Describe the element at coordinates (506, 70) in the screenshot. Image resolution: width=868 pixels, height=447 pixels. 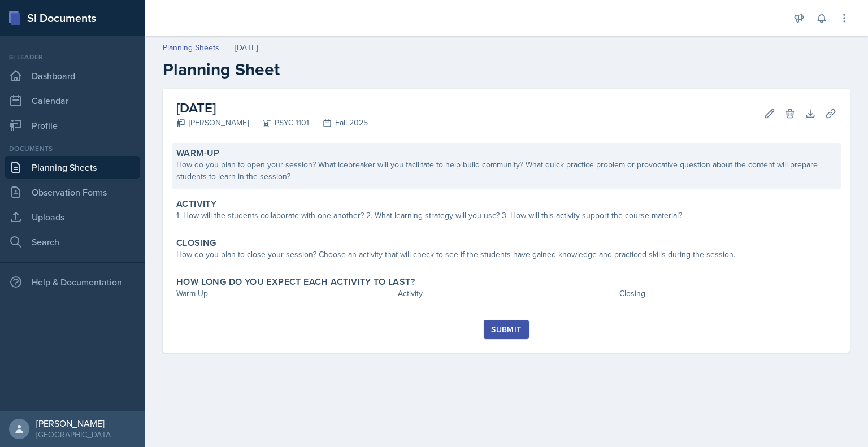
I see `h2: Planning Sheet` at that location.